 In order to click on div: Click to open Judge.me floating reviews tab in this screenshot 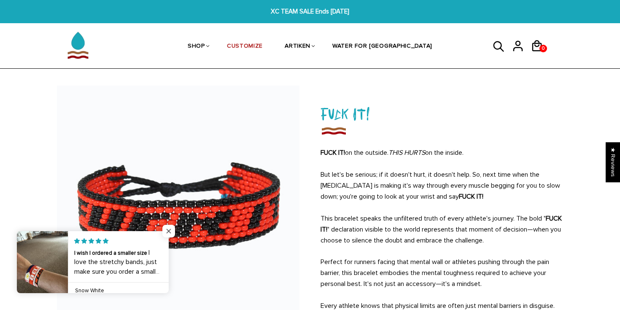, I will do `click(612, 162)`.